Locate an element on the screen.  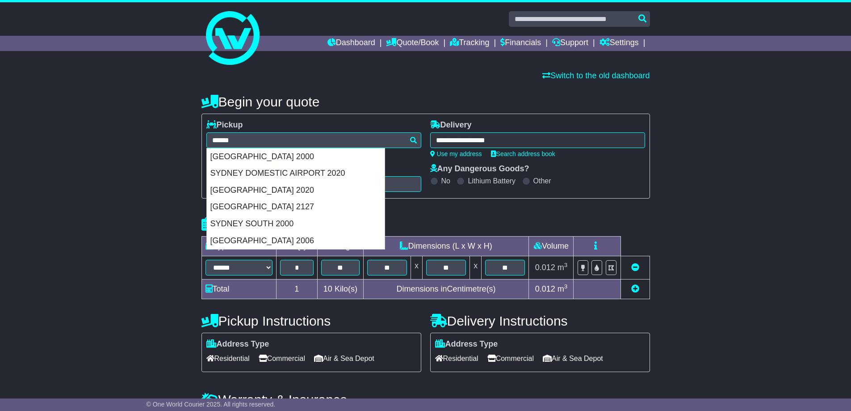
label: Lithium Battery is located at coordinates (491, 180).